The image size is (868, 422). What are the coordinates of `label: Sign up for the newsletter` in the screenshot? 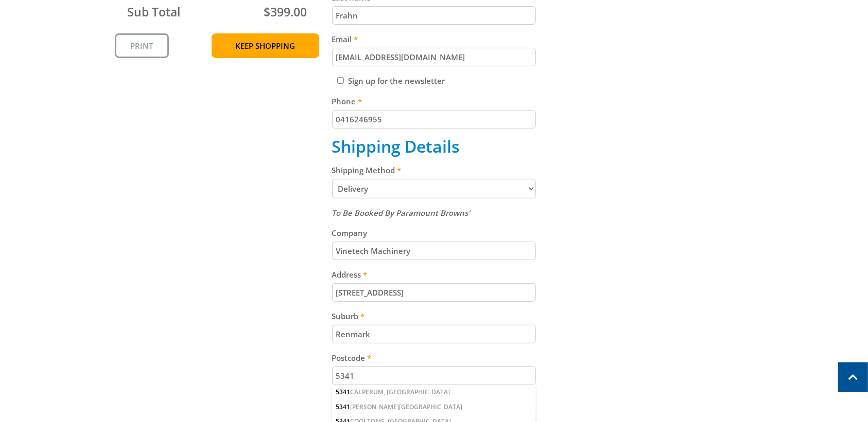 It's located at (397, 81).